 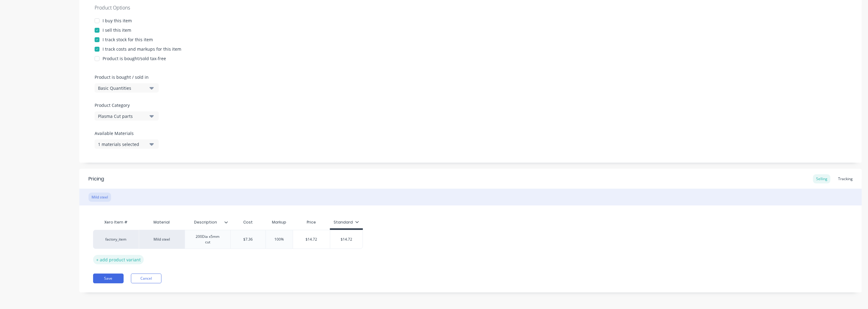 What do you see at coordinates (279, 239) in the screenshot?
I see `div: 100%` at bounding box center [279, 239].